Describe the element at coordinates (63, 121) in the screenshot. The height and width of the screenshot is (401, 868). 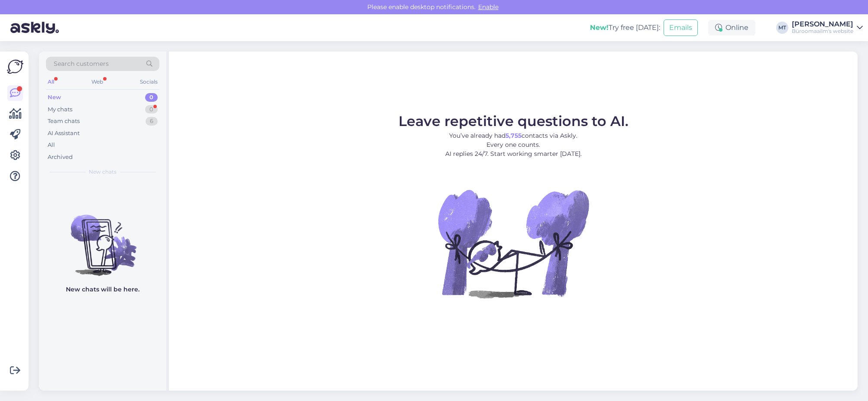
I see `div: Team chats` at that location.